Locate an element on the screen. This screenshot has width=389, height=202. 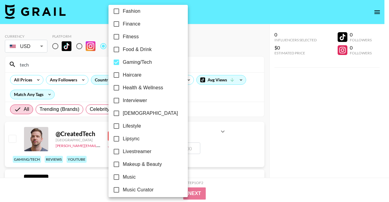
span: Haircare is located at coordinates (132, 75).